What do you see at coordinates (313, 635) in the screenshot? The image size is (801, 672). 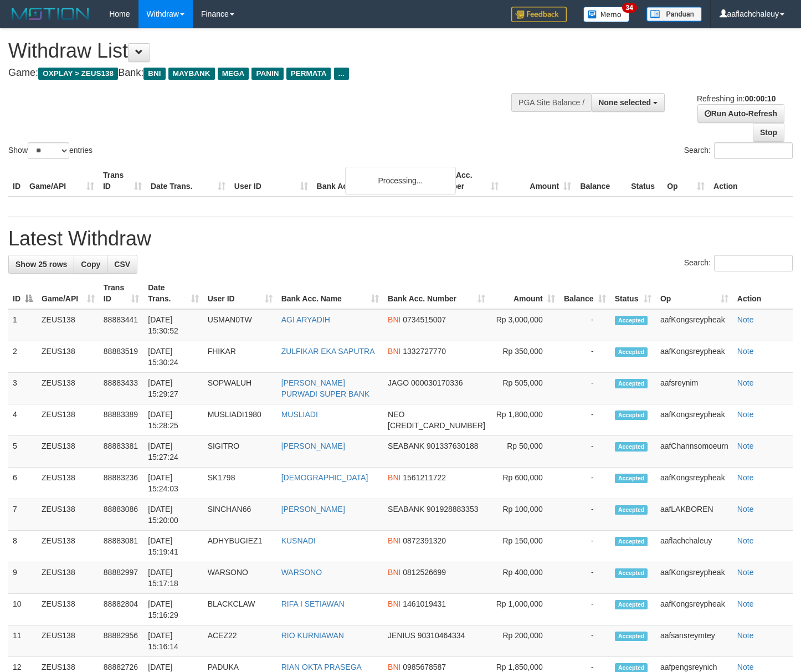 I see `a: RIO KURNIAWAN` at bounding box center [313, 635].